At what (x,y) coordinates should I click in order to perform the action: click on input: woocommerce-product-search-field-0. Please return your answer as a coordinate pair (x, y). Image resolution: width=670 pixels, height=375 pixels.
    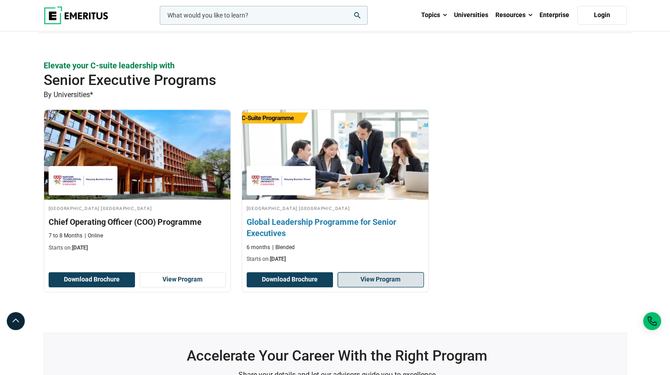
    Looking at the image, I should click on (264, 15).